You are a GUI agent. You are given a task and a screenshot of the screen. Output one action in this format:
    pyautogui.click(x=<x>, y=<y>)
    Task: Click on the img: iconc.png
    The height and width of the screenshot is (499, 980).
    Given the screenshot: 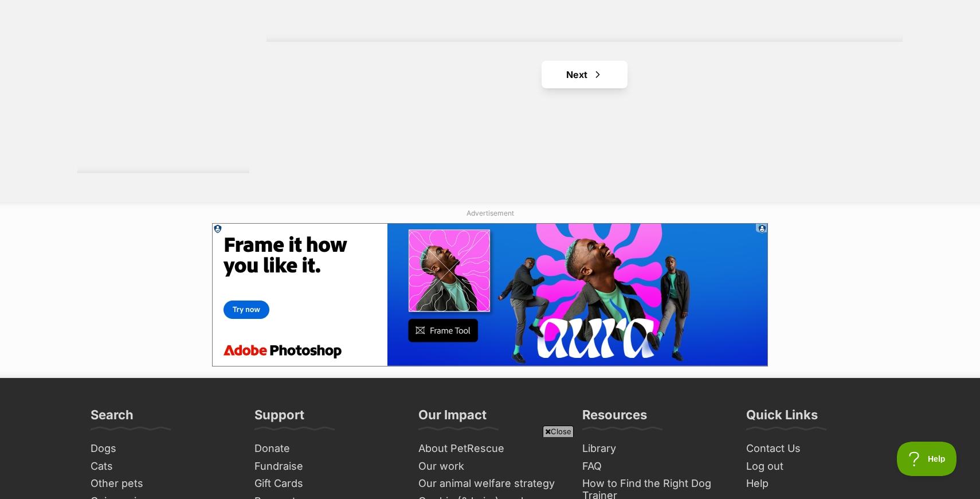 What is the action you would take?
    pyautogui.click(x=549, y=4)
    